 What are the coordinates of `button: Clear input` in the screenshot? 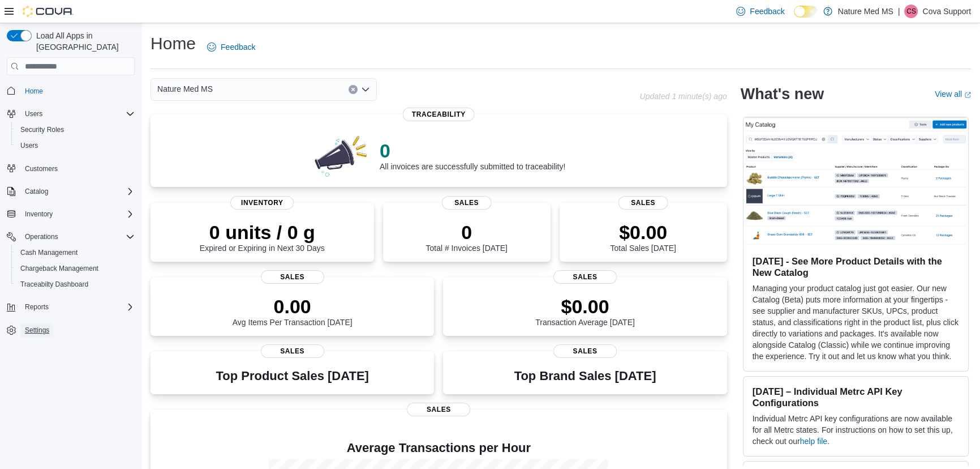 It's located at (353, 90).